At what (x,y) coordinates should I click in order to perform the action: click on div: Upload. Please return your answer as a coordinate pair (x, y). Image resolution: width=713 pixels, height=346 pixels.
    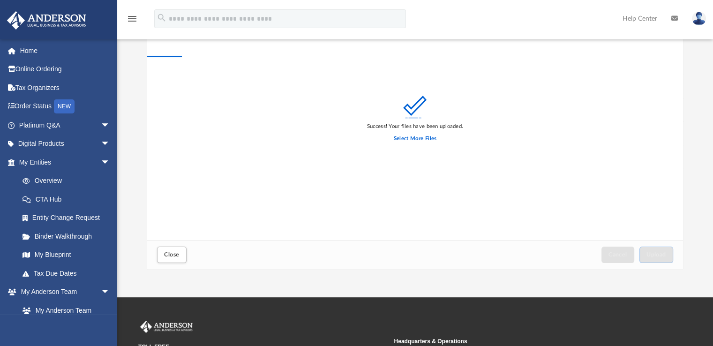
    Looking at the image, I should click on (415, 135).